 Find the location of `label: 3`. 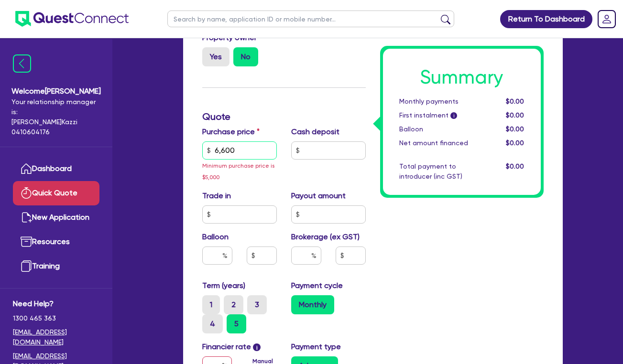

label: 3 is located at coordinates (257, 305).